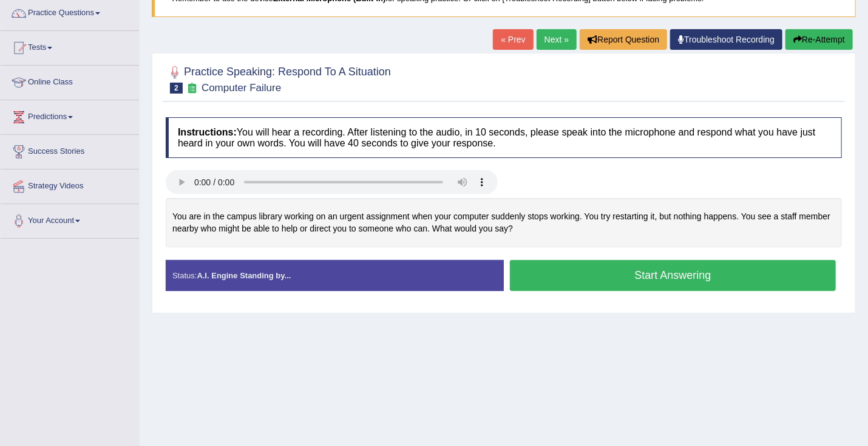 The image size is (868, 446). Describe the element at coordinates (70, 219) in the screenshot. I see `a: Your Account` at that location.